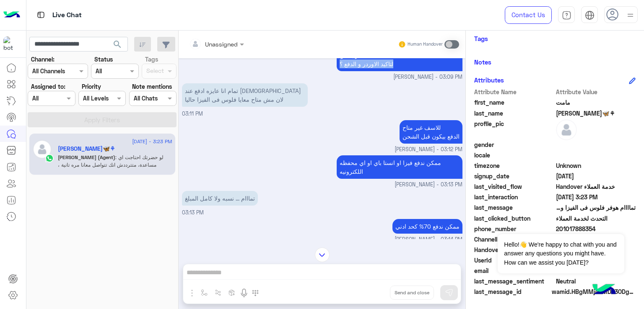 The image size is (644, 309). What do you see at coordinates (514, 197) in the screenshot?
I see `span: last_interaction` at bounding box center [514, 197].